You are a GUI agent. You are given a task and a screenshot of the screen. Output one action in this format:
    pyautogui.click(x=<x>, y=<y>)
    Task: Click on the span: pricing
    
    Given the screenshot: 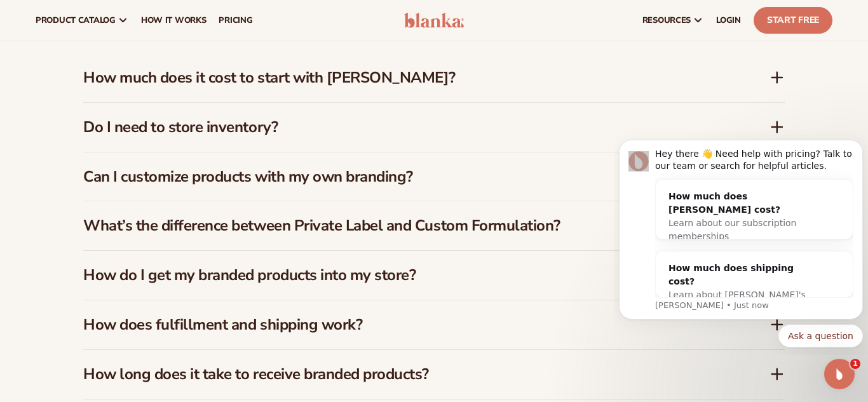 What is the action you would take?
    pyautogui.click(x=235, y=21)
    